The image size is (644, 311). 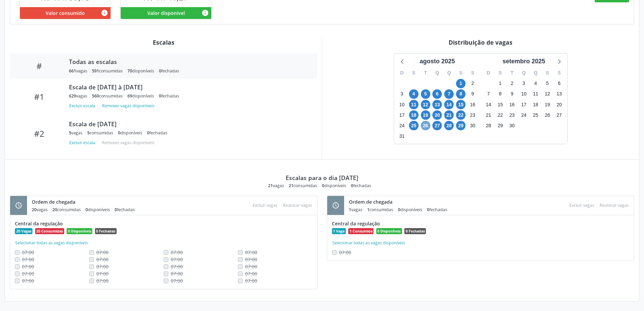 What do you see at coordinates (166, 13) in the screenshot?
I see `span: Valor disponível` at bounding box center [166, 13].